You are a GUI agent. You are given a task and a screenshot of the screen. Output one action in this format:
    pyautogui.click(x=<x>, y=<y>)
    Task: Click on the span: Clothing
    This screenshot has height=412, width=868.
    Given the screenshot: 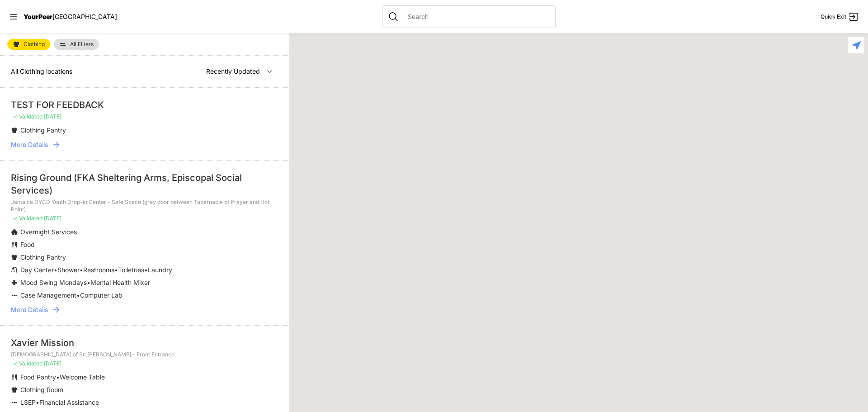 What is the action you would take?
    pyautogui.click(x=34, y=44)
    